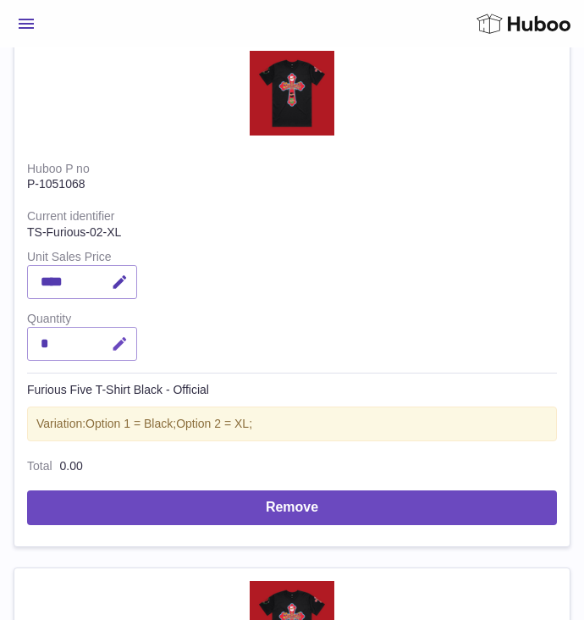 The image size is (584, 620). I want to click on div: Current identifier, so click(73, 216).